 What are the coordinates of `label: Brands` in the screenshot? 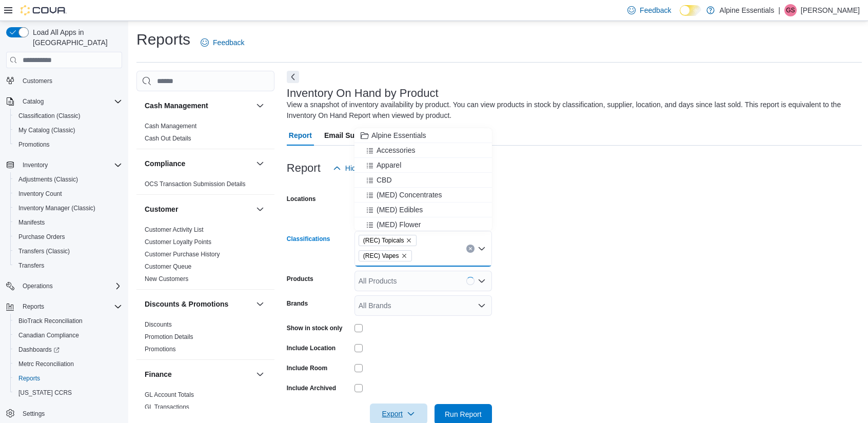 It's located at (297, 303).